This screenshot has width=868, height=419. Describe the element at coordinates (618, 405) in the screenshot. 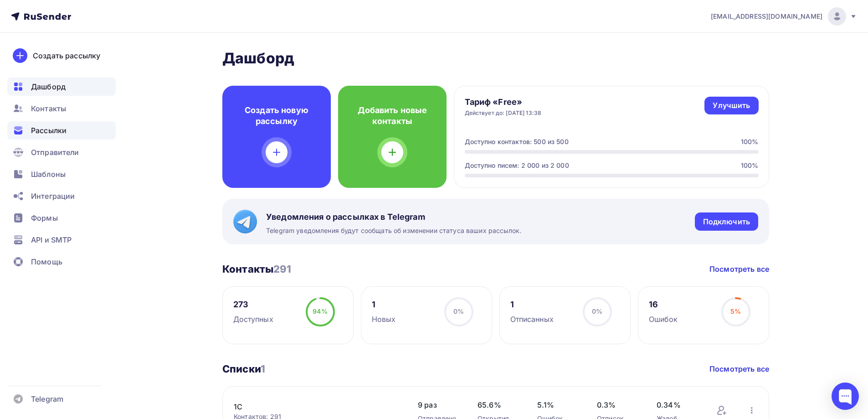

I see `span: 0.3%` at that location.